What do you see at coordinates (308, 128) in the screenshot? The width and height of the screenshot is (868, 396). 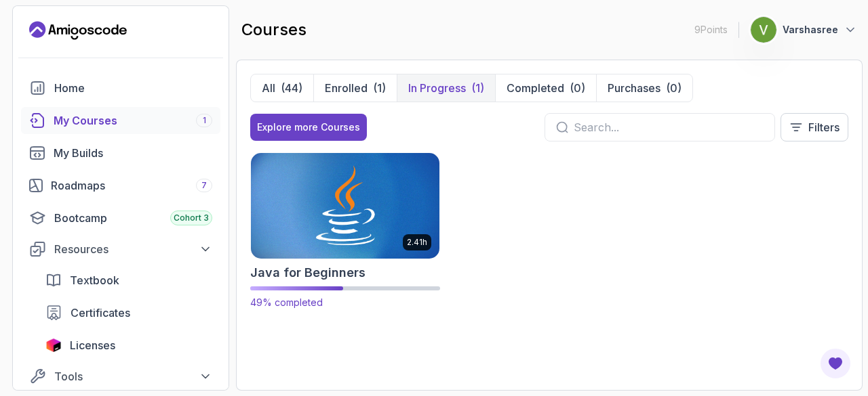 I see `div: Explore more Courses` at bounding box center [308, 128].